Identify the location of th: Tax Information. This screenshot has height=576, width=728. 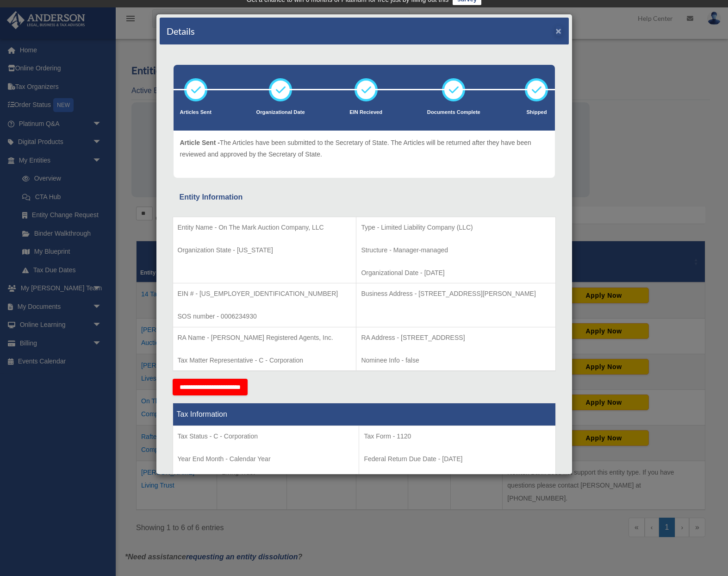
(363, 414).